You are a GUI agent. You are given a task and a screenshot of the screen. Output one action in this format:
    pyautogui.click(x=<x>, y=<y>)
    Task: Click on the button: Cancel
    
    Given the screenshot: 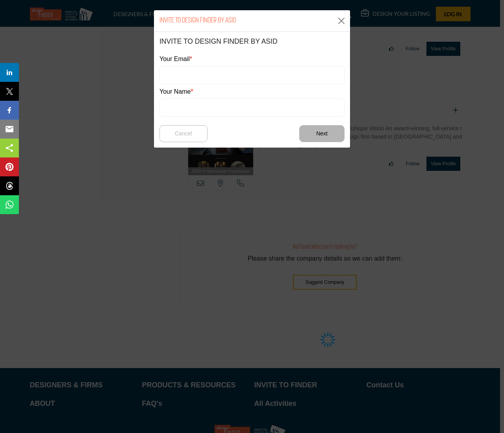 What is the action you would take?
    pyautogui.click(x=184, y=134)
    